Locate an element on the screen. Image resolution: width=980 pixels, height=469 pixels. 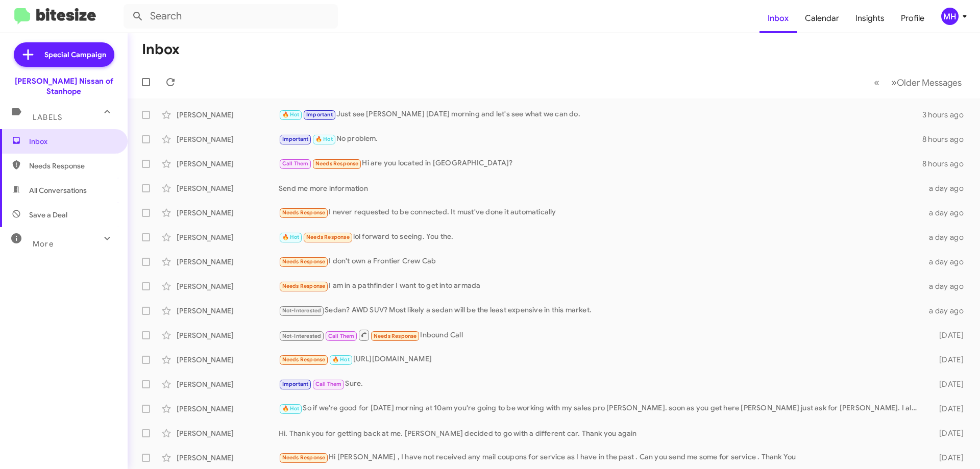
span: More is located at coordinates (43, 244).